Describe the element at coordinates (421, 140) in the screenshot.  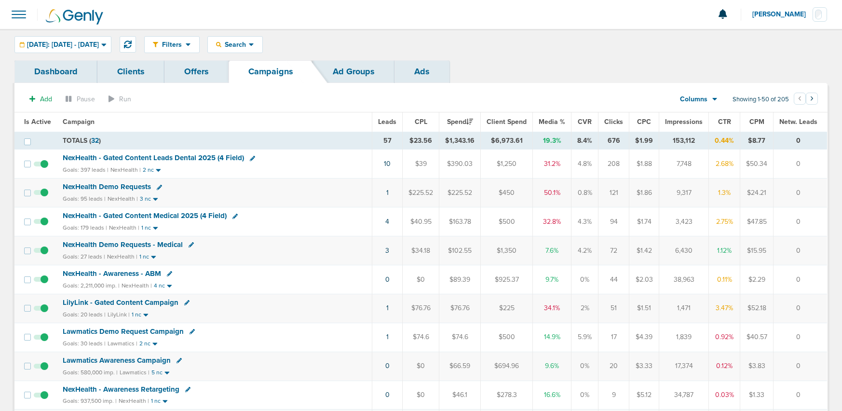
I see `td: $23.56` at that location.